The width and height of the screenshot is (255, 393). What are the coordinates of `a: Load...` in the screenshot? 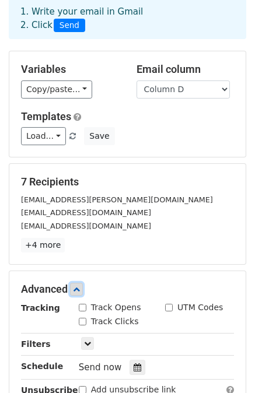 It's located at (43, 136).